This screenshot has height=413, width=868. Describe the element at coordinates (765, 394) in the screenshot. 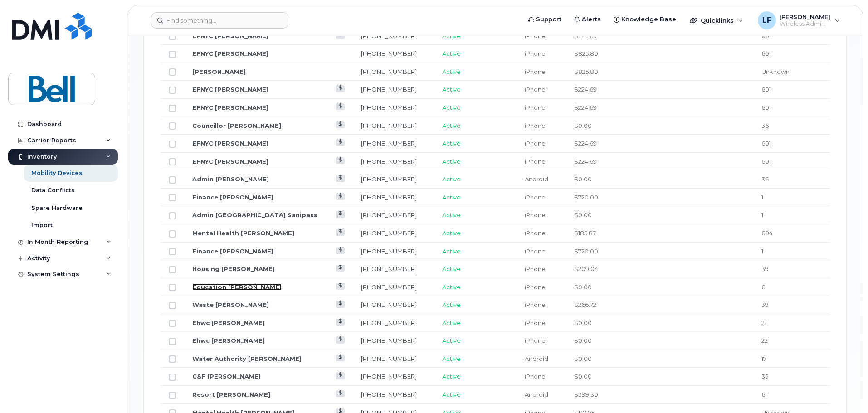

I see `span: 61` at that location.